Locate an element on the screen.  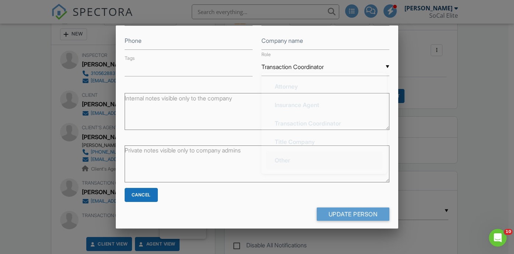
span: Insurance Agent is located at coordinates (297, 105).